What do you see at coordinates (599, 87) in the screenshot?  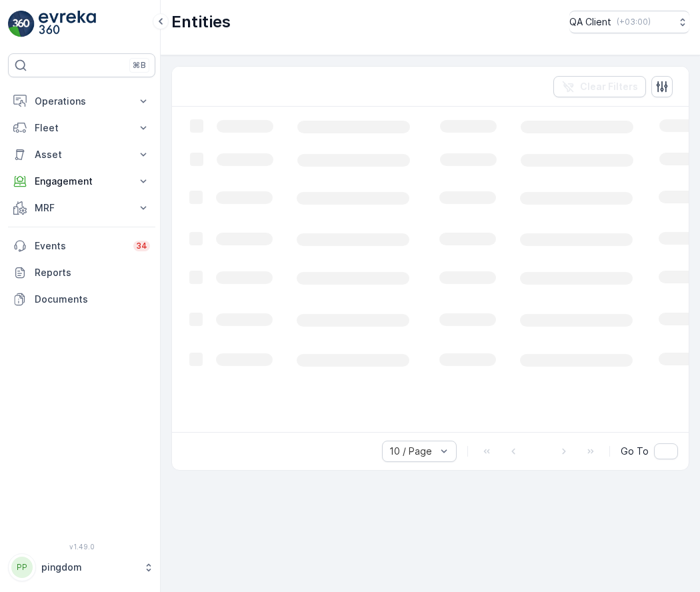 I see `button: Clear Filters` at bounding box center [599, 87].